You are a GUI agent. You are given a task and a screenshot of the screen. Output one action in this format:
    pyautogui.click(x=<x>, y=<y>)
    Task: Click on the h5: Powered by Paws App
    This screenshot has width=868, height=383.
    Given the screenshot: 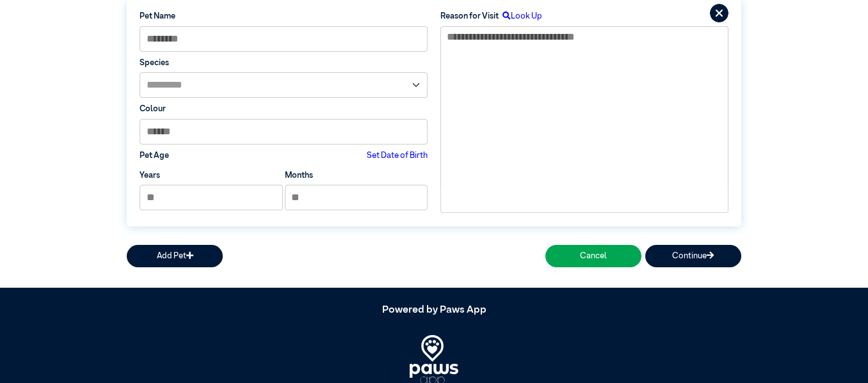 What is the action you would take?
    pyautogui.click(x=434, y=310)
    